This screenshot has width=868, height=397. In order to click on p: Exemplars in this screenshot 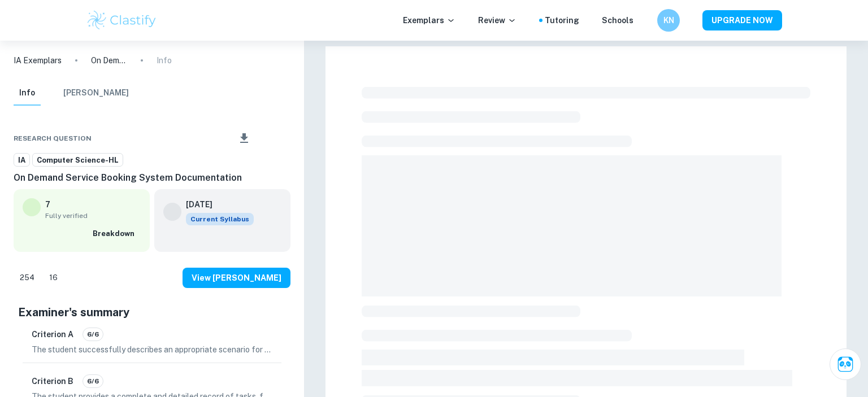, I will do `click(429, 21)`.